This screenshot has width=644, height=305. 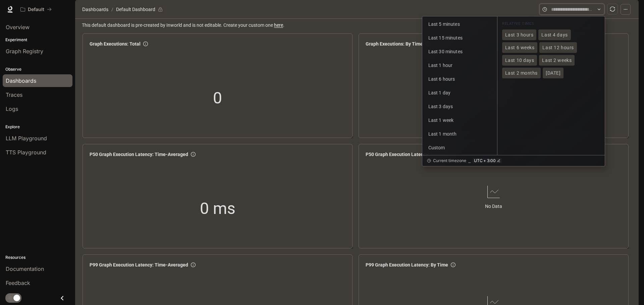 What do you see at coordinates (444, 24) in the screenshot?
I see `span: Last 5 minutes` at bounding box center [444, 24].